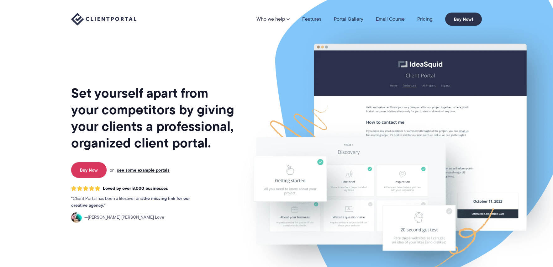 The width and height of the screenshot is (553, 267). Describe the element at coordinates (89, 170) in the screenshot. I see `a: Buy Now` at that location.